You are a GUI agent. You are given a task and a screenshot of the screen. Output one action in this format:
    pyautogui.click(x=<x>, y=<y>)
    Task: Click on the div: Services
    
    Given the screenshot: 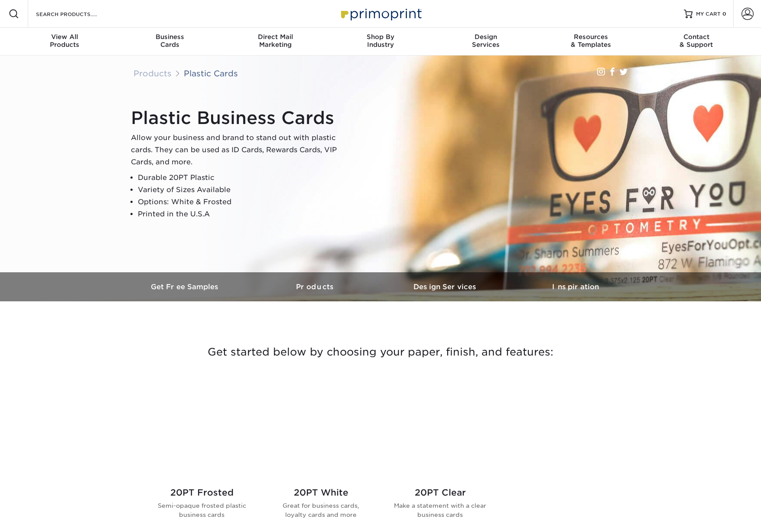 What is the action you would take?
    pyautogui.click(x=485, y=40)
    